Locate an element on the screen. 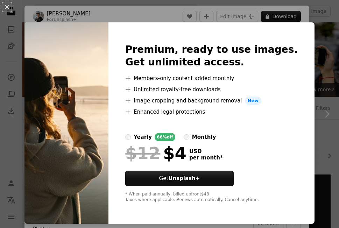  input: monthly is located at coordinates (186, 137).